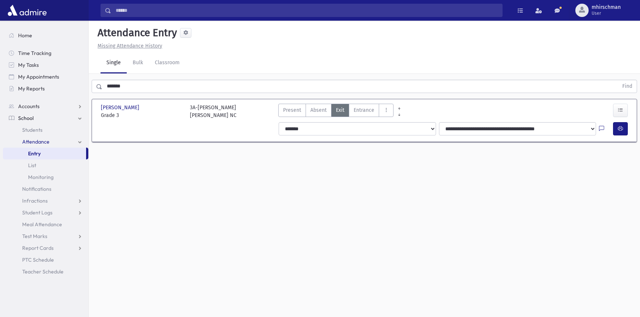 Image resolution: width=640 pixels, height=317 pixels. Describe the element at coordinates (45, 165) in the screenshot. I see `a: List` at that location.